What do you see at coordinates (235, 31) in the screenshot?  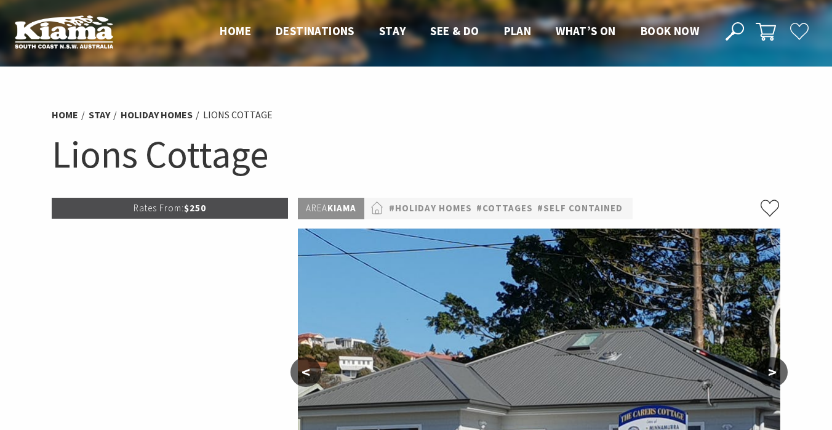 I see `span: Home` at bounding box center [235, 31].